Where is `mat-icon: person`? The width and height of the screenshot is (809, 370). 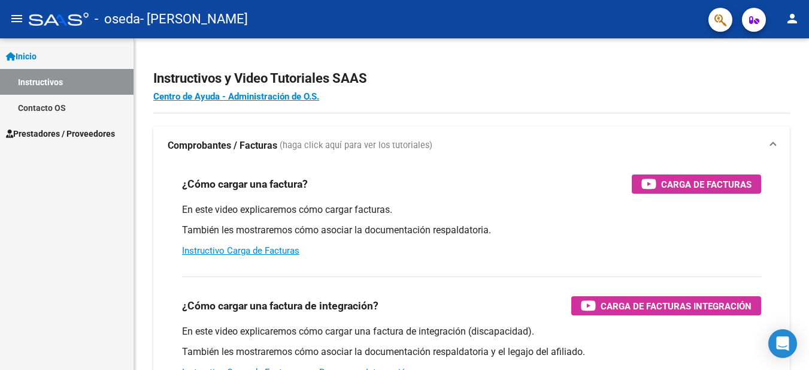 mat-icon: person is located at coordinates (793, 19).